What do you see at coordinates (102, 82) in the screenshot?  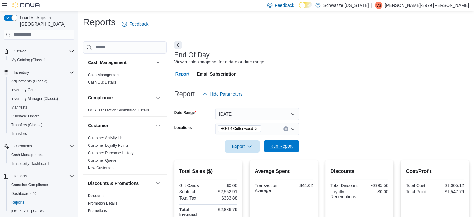 I see `a: Cash Out Details` at bounding box center [102, 82].